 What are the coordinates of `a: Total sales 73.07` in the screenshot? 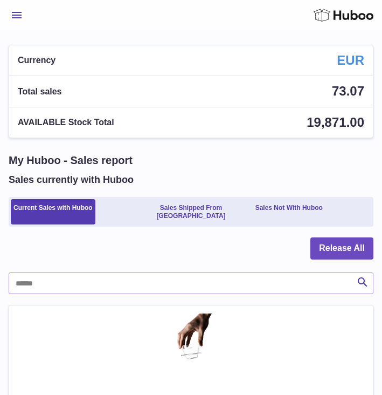 It's located at (191, 91).